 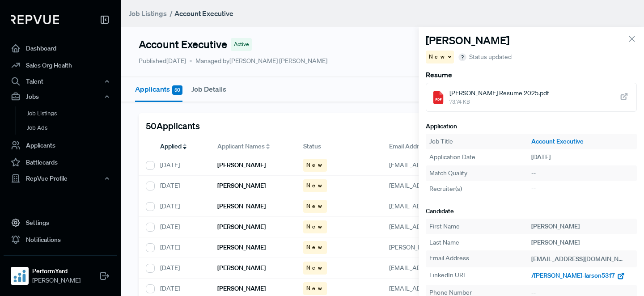 I want to click on div: Application Date, so click(x=480, y=157).